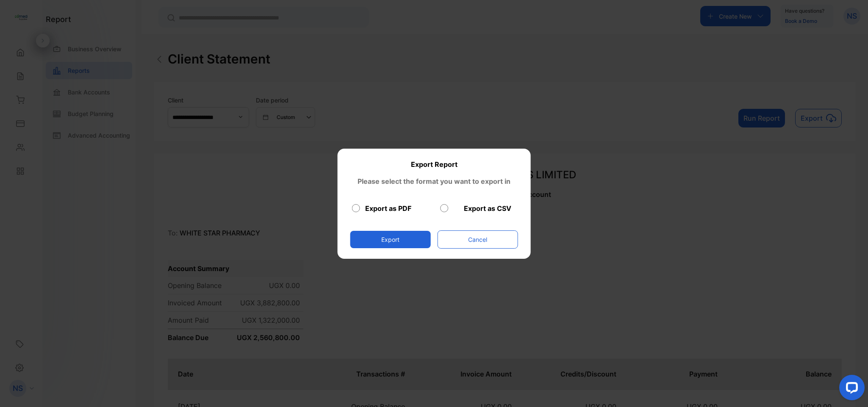  I want to click on label: Export as CSV, so click(488, 208).